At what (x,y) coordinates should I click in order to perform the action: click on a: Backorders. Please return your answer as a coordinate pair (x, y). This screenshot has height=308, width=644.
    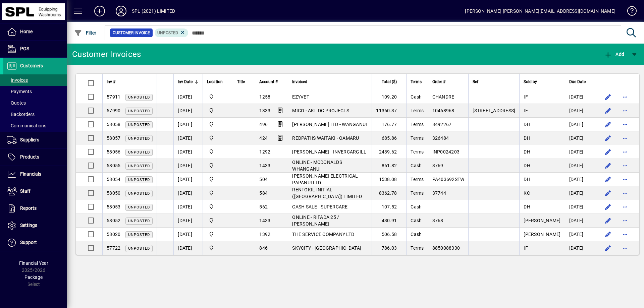
    Looking at the image, I should click on (35, 114).